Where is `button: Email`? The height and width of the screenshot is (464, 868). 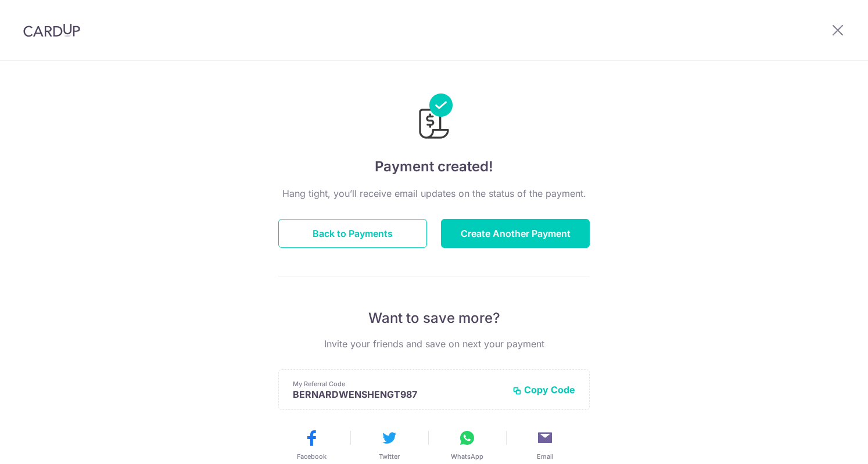
button: Email is located at coordinates (545, 445).